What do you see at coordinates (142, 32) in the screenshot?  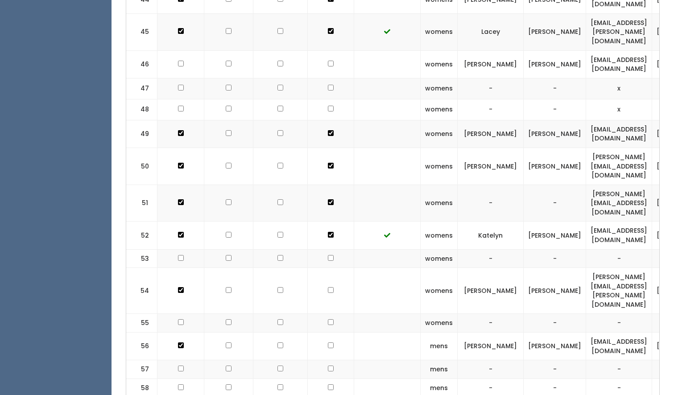 I see `td: 45` at bounding box center [142, 32].